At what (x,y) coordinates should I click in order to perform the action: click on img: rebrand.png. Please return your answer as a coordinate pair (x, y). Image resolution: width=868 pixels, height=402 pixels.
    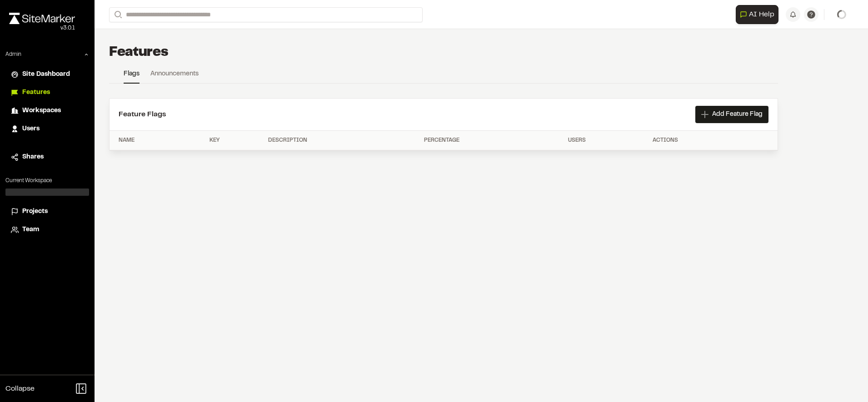
    Looking at the image, I should click on (42, 18).